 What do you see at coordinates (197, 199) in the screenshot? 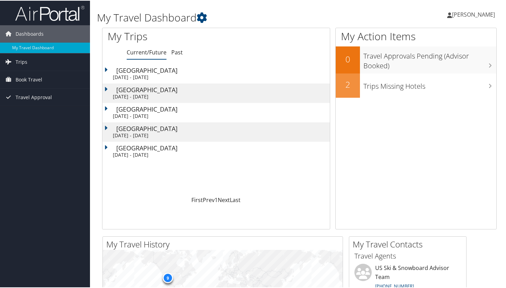
I see `a: First` at bounding box center [197, 199].